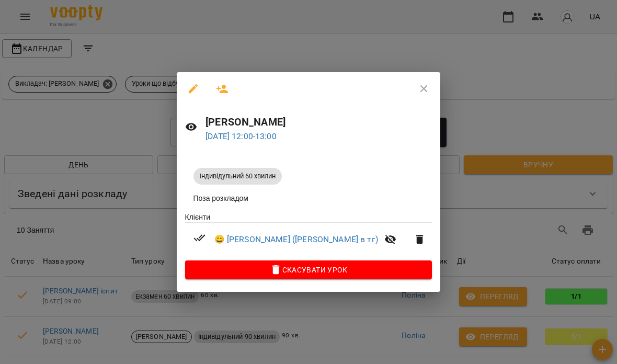 The width and height of the screenshot is (617, 364). Describe the element at coordinates (308, 270) in the screenshot. I see `button: Скасувати Урок` at that location.